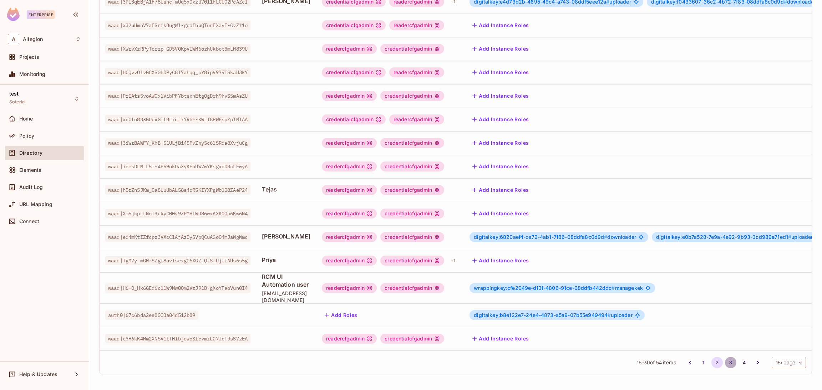 This screenshot has height=390, width=822. Describe the element at coordinates (32, 74) in the screenshot. I see `span: Monitoring` at that location.